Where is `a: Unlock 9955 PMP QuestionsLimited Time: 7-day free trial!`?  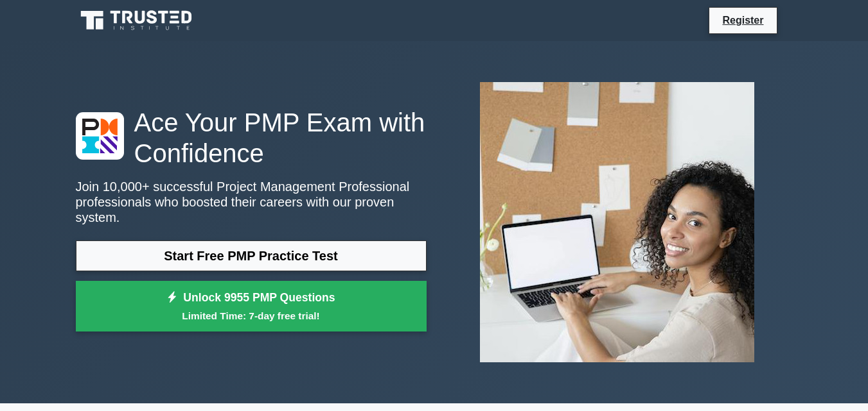 a: Unlock 9955 PMP QuestionsLimited Time: 7-day free trial! is located at coordinates (251, 307).